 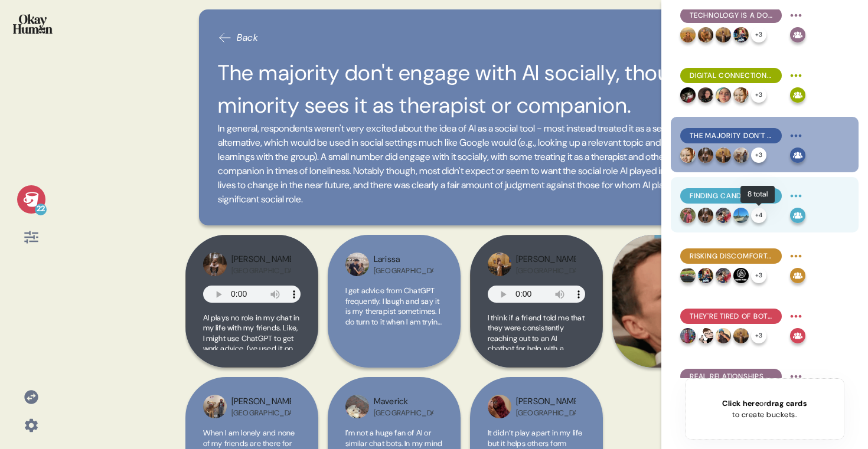 I want to click on span: Finding candidates for real friendships is challenging, draining, and can feel impossible., so click(x=732, y=196).